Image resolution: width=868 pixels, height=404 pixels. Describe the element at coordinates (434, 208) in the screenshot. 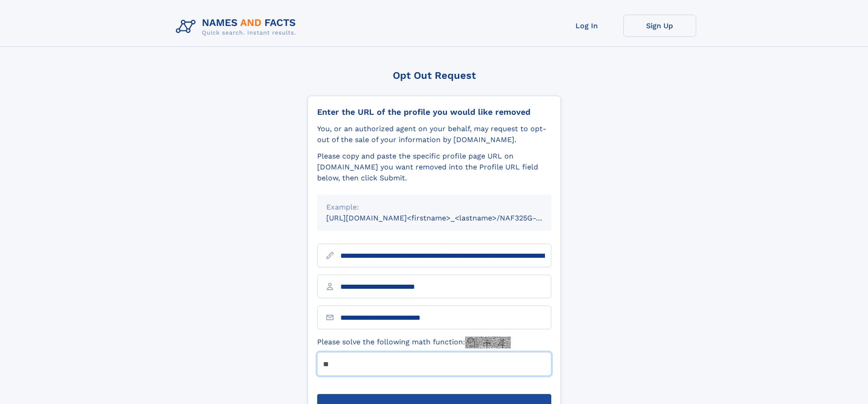

I see `div: Example:` at that location.